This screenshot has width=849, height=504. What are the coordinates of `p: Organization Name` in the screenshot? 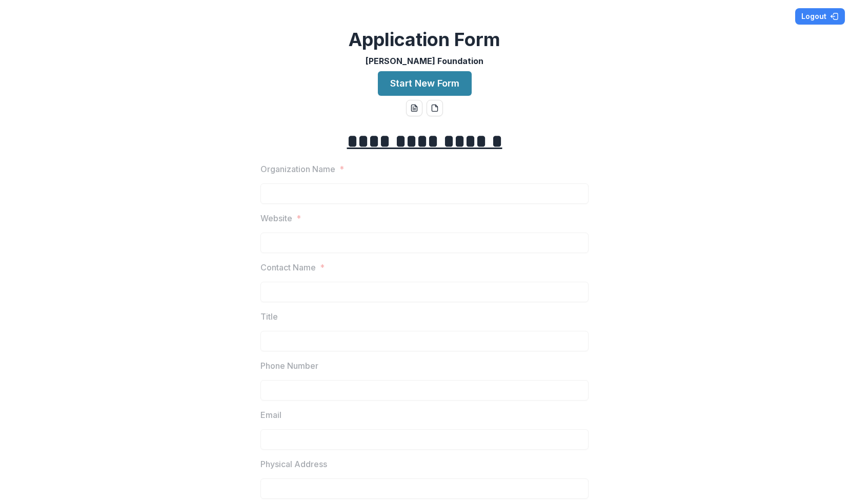 It's located at (298, 169).